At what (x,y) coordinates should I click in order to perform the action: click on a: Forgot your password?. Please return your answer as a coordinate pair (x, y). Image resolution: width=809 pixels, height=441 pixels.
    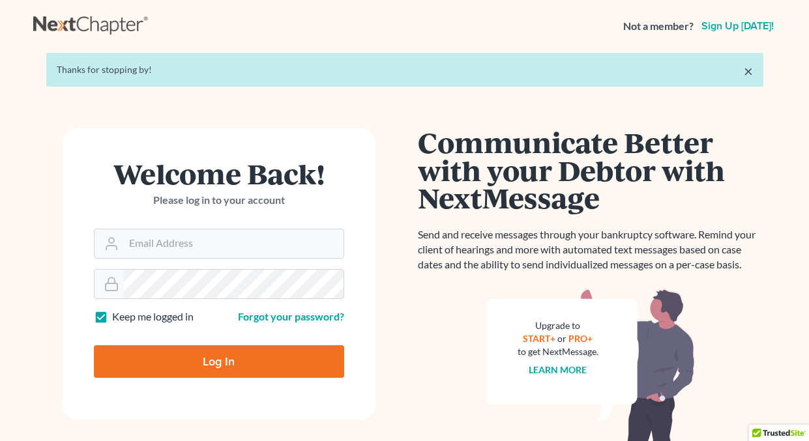
    Looking at the image, I should click on (291, 316).